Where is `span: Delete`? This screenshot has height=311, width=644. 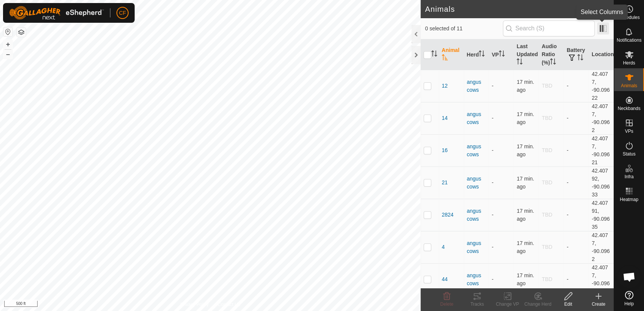 span: Delete is located at coordinates (447, 304).